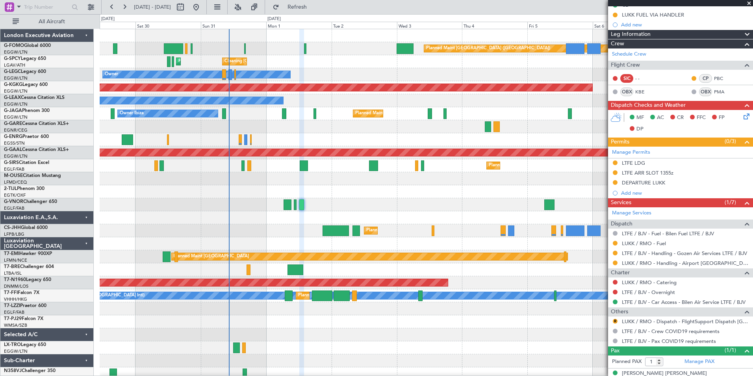 This screenshot has height=376, width=753. Describe the element at coordinates (721, 118) in the screenshot. I see `span: FP` at that location.